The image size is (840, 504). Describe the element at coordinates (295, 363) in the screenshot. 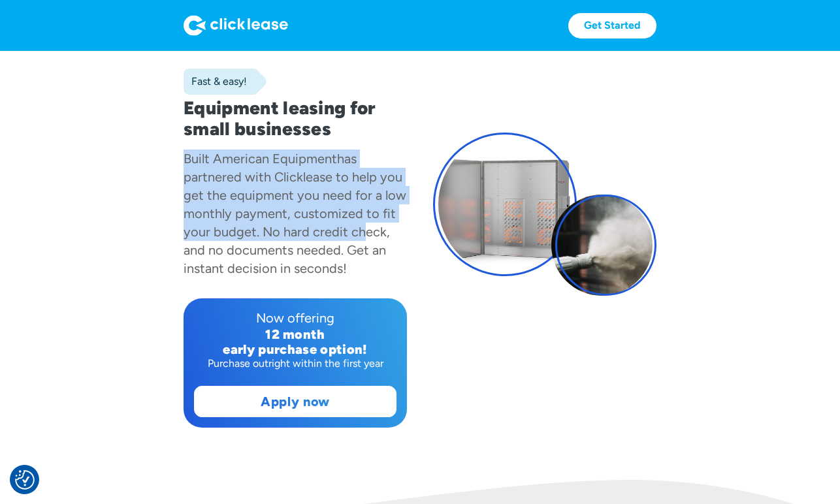

I see `div: Purchase outright within the first year` at that location.